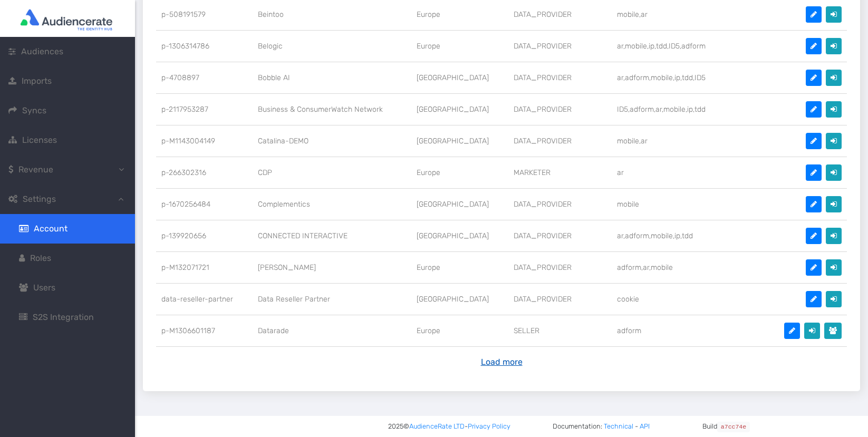 This screenshot has height=437, width=868. What do you see at coordinates (36, 81) in the screenshot?
I see `span: Imports` at bounding box center [36, 81].